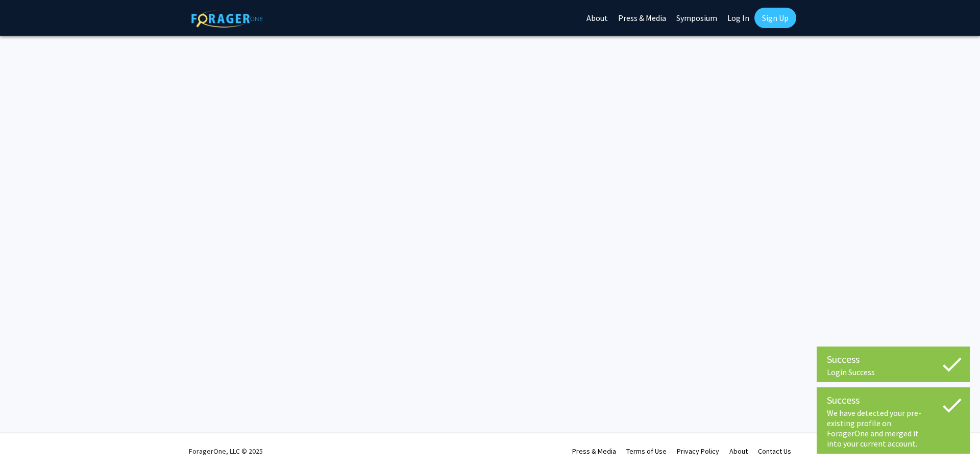 This screenshot has height=469, width=980. Describe the element at coordinates (698, 451) in the screenshot. I see `a: Privacy Policy` at that location.